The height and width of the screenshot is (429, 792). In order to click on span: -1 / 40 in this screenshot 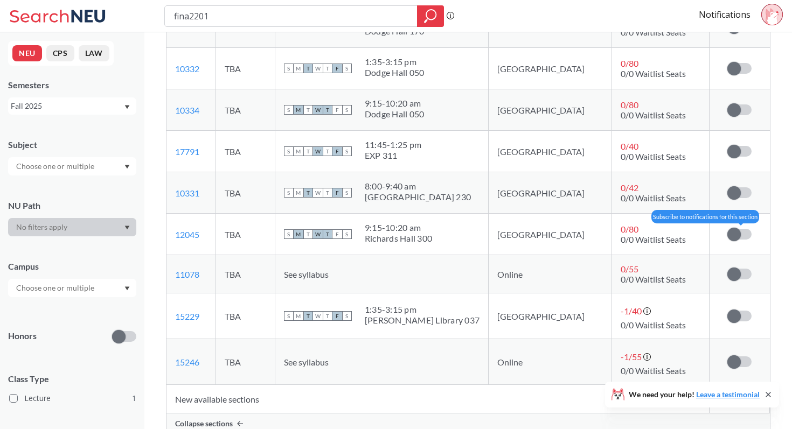, I will do `click(631, 311)`.